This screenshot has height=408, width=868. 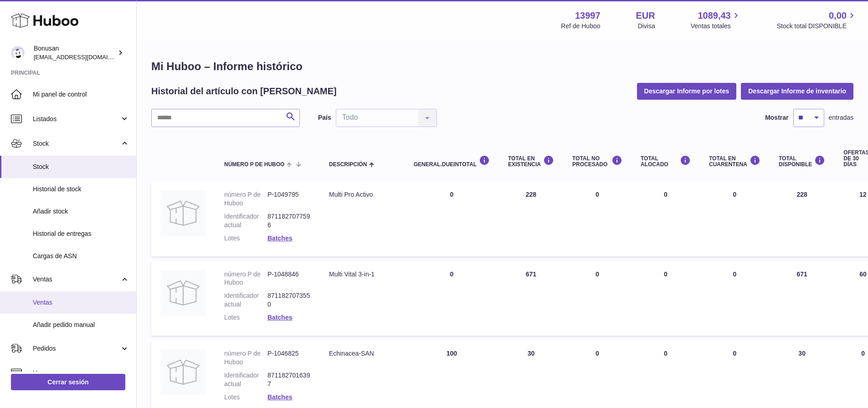 What do you see at coordinates (716, 20) in the screenshot?
I see `a: 1089,43 Ventas totales` at bounding box center [716, 20].